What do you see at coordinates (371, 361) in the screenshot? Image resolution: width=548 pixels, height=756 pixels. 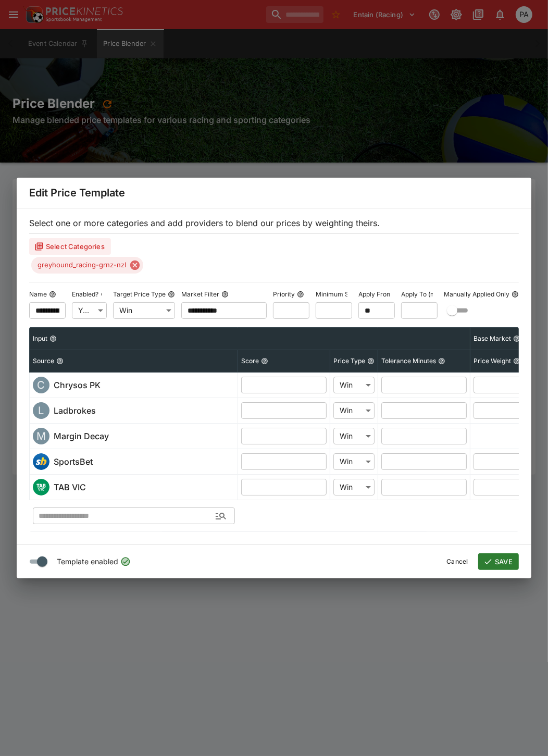 I see `button: Price Type` at bounding box center [371, 361].